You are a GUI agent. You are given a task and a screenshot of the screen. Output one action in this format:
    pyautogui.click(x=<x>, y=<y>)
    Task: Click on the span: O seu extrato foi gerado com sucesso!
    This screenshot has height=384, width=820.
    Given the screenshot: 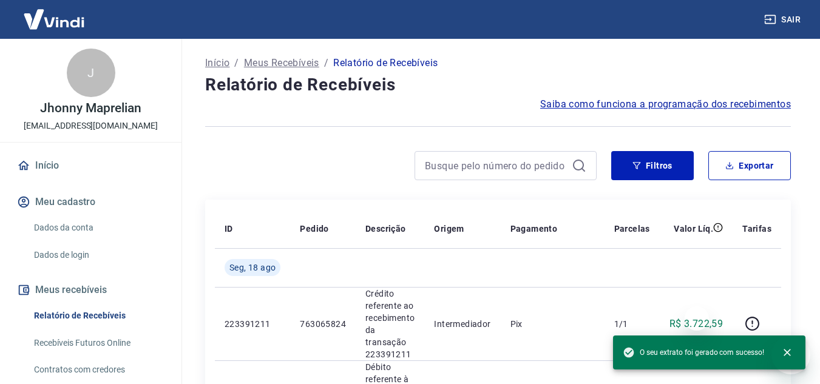 What is the action you would take?
    pyautogui.click(x=693, y=353)
    